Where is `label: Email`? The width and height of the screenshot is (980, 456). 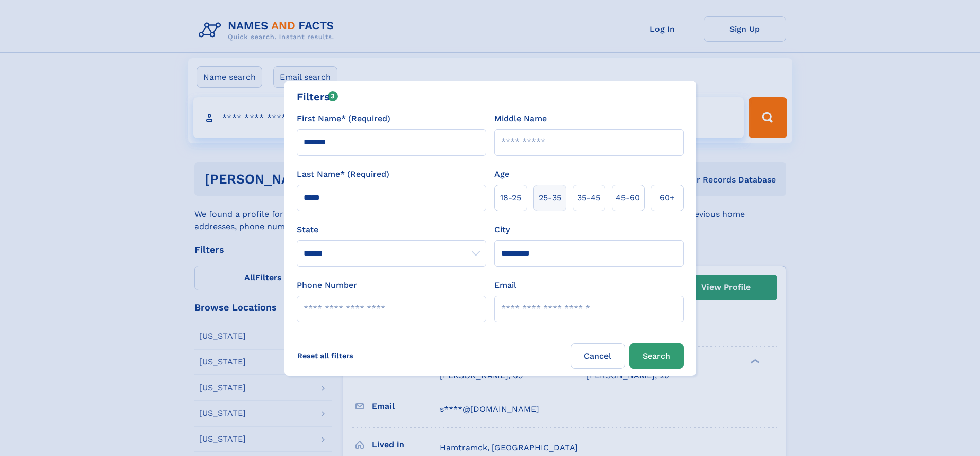 label: Email is located at coordinates (505, 285).